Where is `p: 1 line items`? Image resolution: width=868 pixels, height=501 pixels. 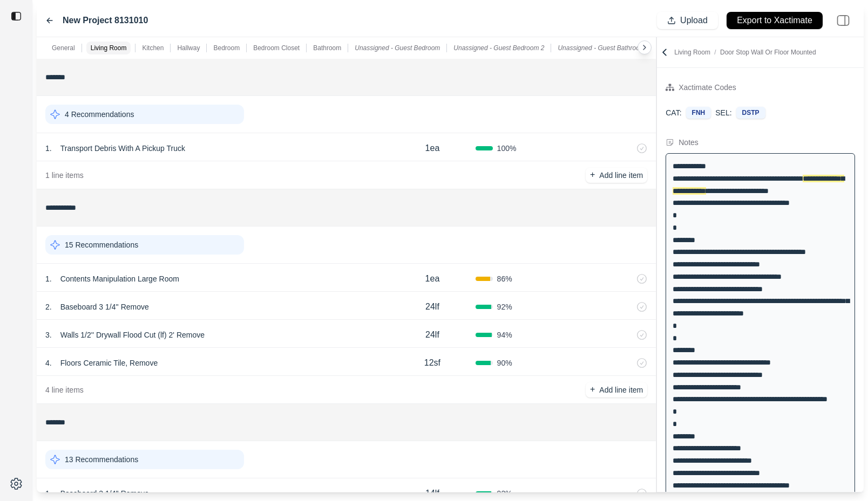 p: 1 line items is located at coordinates (64, 175).